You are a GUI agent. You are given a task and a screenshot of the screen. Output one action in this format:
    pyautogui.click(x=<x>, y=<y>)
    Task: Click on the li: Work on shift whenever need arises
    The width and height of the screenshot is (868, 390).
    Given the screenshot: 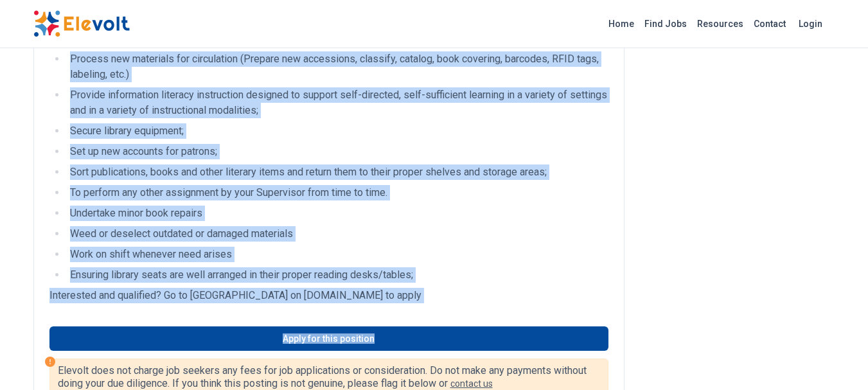 What is the action you would take?
    pyautogui.click(x=337, y=255)
    